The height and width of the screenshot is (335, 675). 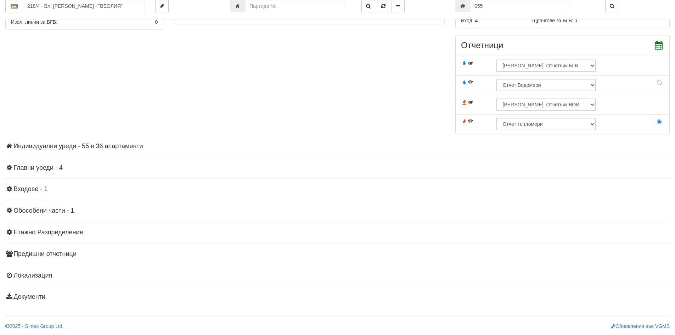 I want to click on h4: Етажно Разпределение, so click(x=337, y=232).